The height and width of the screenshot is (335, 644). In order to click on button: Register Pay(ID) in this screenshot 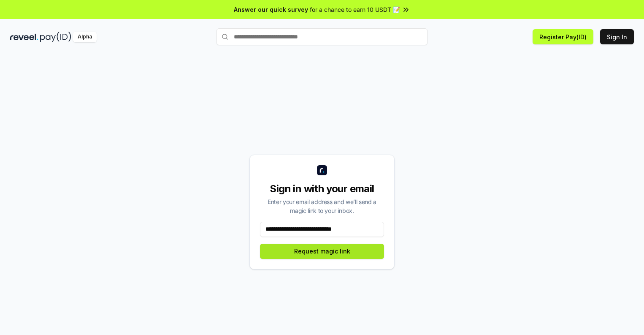, I will do `click(563, 37)`.